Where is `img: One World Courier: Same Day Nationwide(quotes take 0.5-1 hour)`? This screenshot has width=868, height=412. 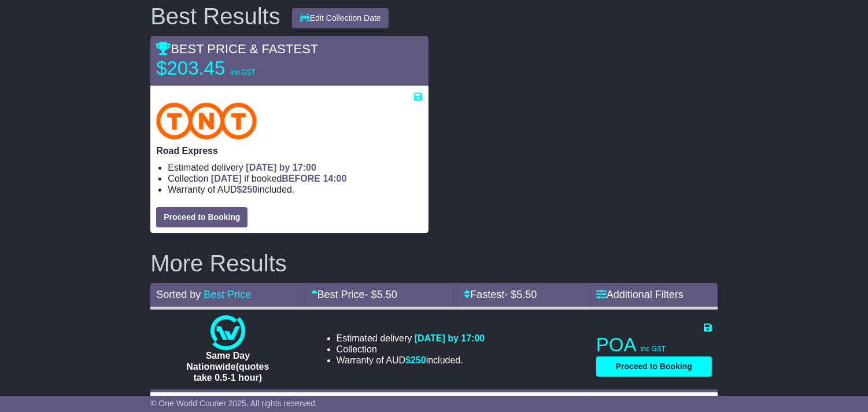
img: One World Courier: Same Day Nationwide(quotes take 0.5-1 hour) is located at coordinates (228, 333).